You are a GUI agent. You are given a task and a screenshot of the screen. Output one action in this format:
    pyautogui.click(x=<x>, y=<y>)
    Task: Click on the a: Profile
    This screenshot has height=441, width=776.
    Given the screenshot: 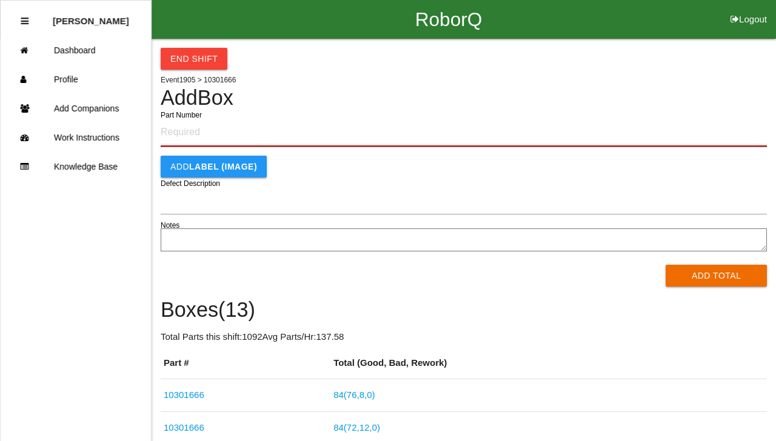 What is the action you would take?
    pyautogui.click(x=76, y=79)
    